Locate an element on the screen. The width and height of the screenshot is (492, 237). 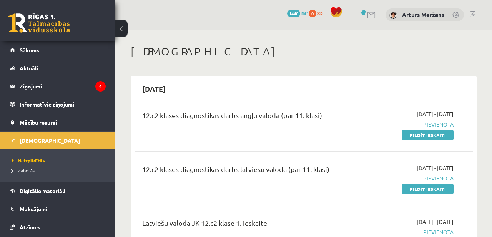
a: Mācību resursi is located at coordinates (58, 122).